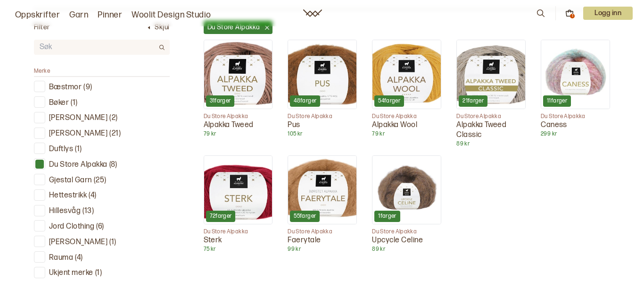  What do you see at coordinates (491, 94) in the screenshot?
I see `a: Alpakka Tweed Classic21fargerDu Store AlpakkaAlpakka Tweed Classic89 kr` at bounding box center [491, 94].